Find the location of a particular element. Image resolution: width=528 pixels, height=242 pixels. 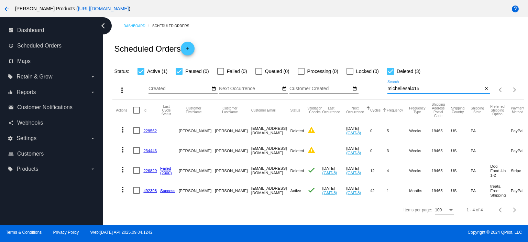

mat-cell: 0 is located at coordinates (378, 130).